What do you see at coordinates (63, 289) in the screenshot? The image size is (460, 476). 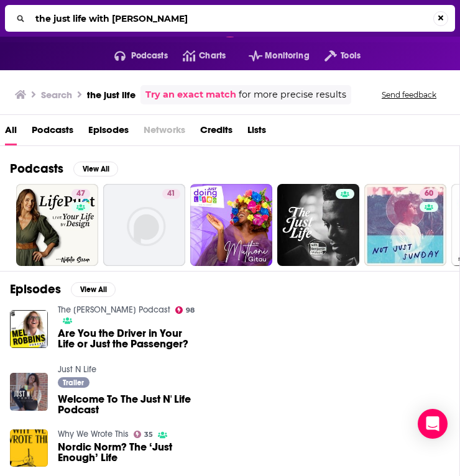 I see `a: EpisodesView All` at bounding box center [63, 289].